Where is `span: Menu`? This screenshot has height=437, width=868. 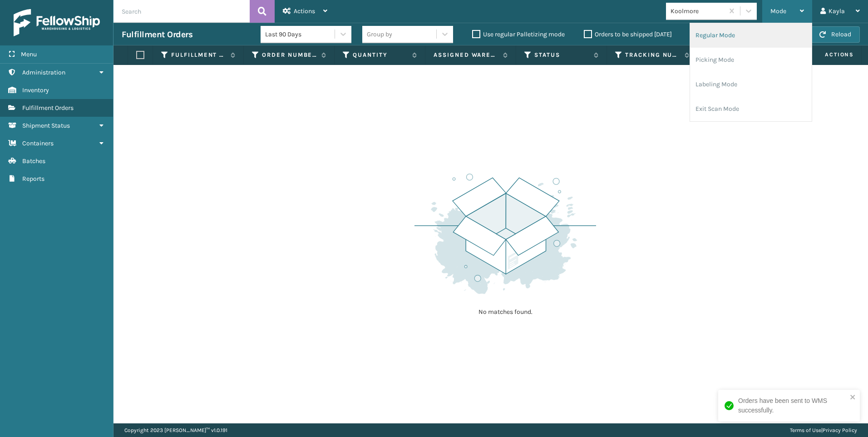
span: Menu is located at coordinates (28, 54).